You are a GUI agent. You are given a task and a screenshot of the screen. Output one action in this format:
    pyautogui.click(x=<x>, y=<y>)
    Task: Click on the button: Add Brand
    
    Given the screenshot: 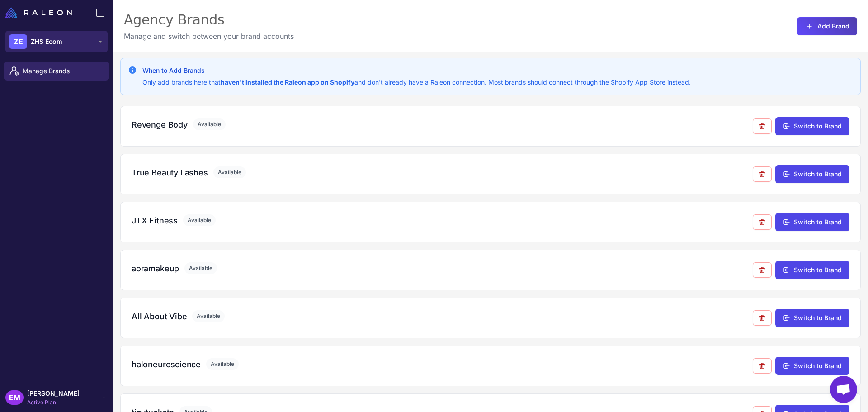 What is the action you would take?
    pyautogui.click(x=827, y=26)
    